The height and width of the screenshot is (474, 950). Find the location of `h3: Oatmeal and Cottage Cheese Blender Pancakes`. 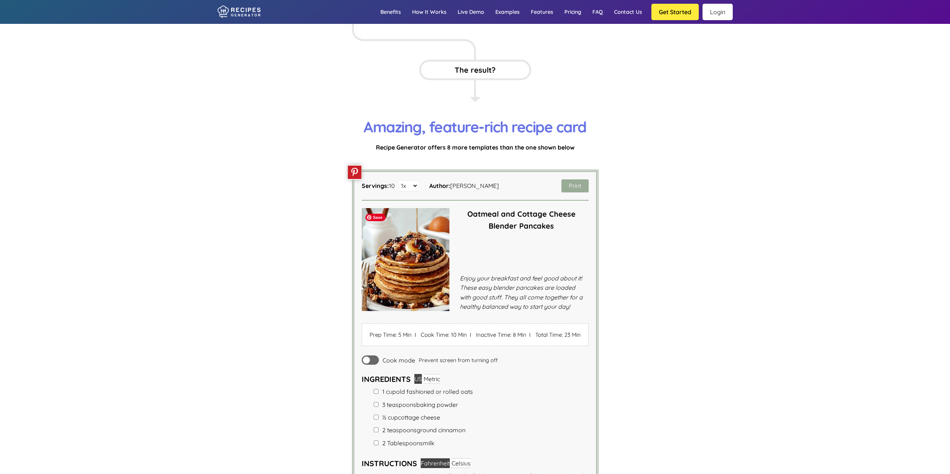

h3: Oatmeal and Cottage Cheese Blender Pancakes is located at coordinates (522, 220).